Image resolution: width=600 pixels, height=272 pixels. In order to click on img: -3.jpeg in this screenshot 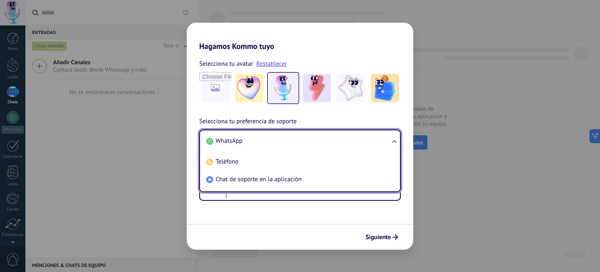, I will do `click(317, 88)`.